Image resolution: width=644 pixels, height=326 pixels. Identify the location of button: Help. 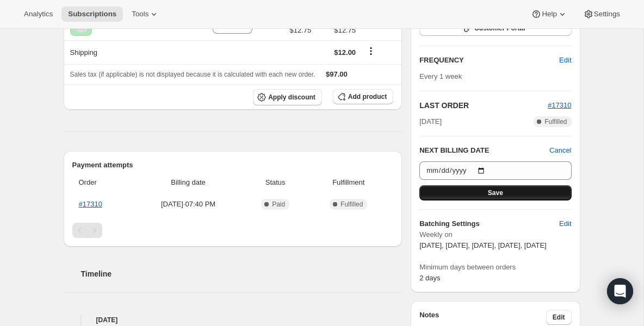
(549, 14).